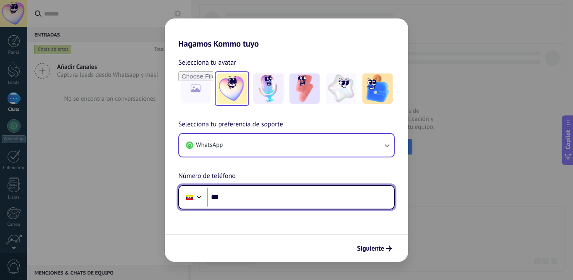 Image resolution: width=573 pixels, height=280 pixels. Describe the element at coordinates (190, 197) in the screenshot. I see `div: Venezuela: + 58` at that location.